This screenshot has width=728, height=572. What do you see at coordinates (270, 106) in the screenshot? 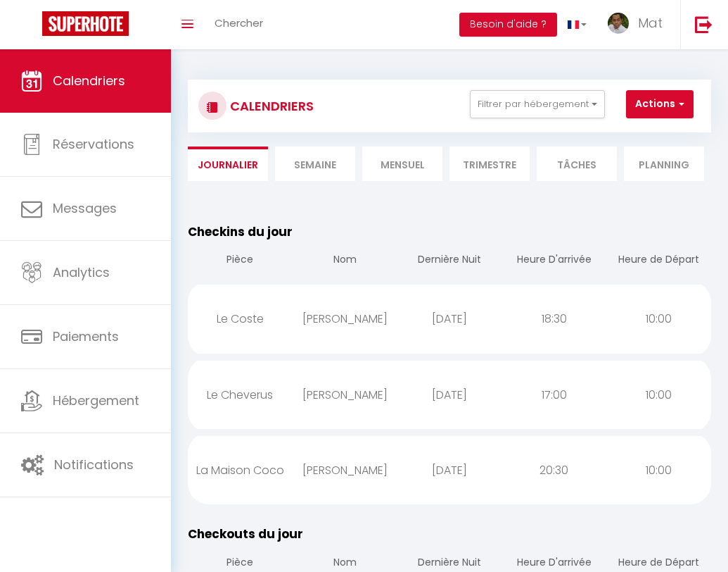
I see `h3: CALENDRIERS` at bounding box center [270, 106].